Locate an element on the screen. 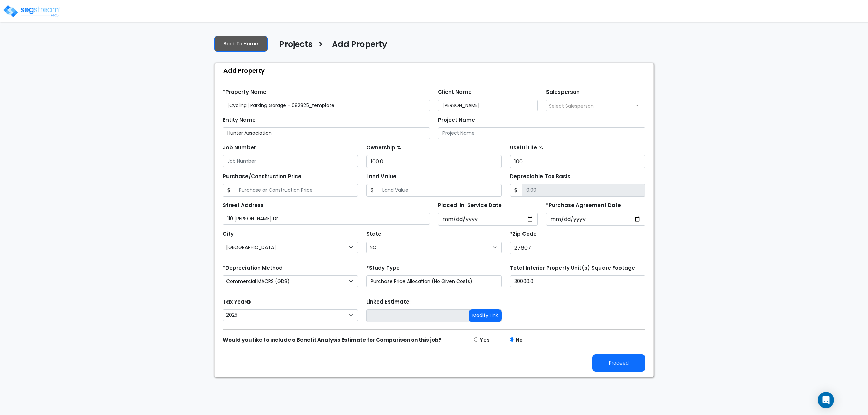 This screenshot has height=415, width=868. input: 0.00 is located at coordinates (584, 191).